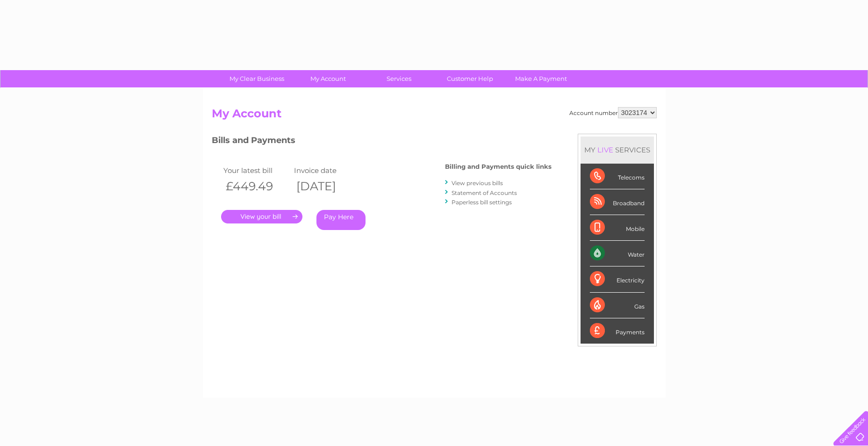 The width and height of the screenshot is (868, 446). Describe the element at coordinates (617, 202) in the screenshot. I see `div: Broadband` at that location.